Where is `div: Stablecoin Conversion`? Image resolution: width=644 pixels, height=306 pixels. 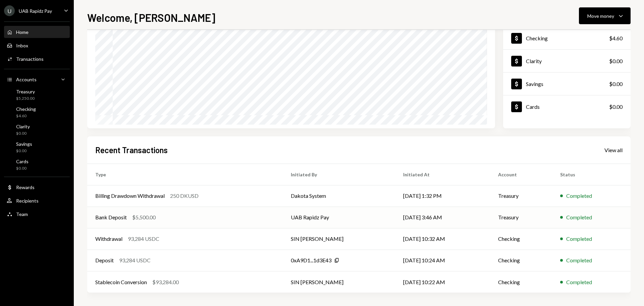
div: Stablecoin Conversion is located at coordinates (121, 283).